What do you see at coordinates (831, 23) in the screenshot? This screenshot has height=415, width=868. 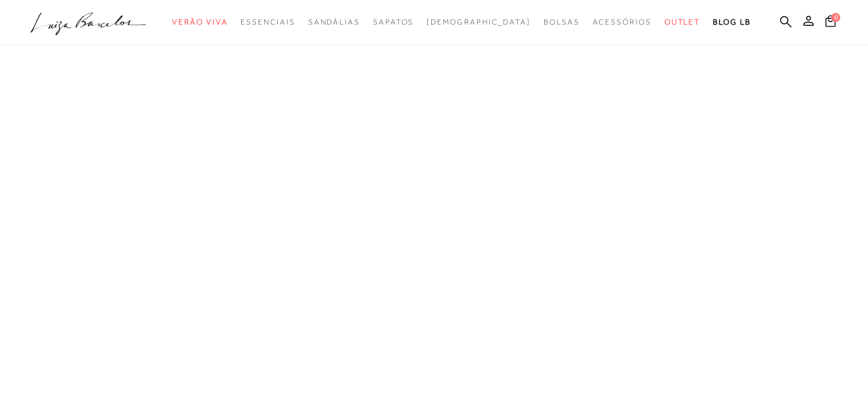 I see `button: 0` at bounding box center [831, 23].